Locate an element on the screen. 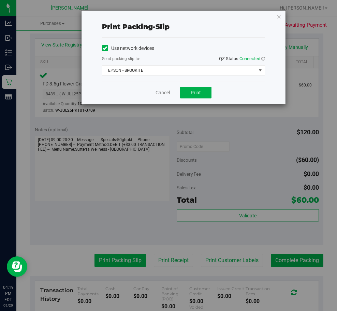  span: EPSON - BROOKITE is located at coordinates (179, 70).